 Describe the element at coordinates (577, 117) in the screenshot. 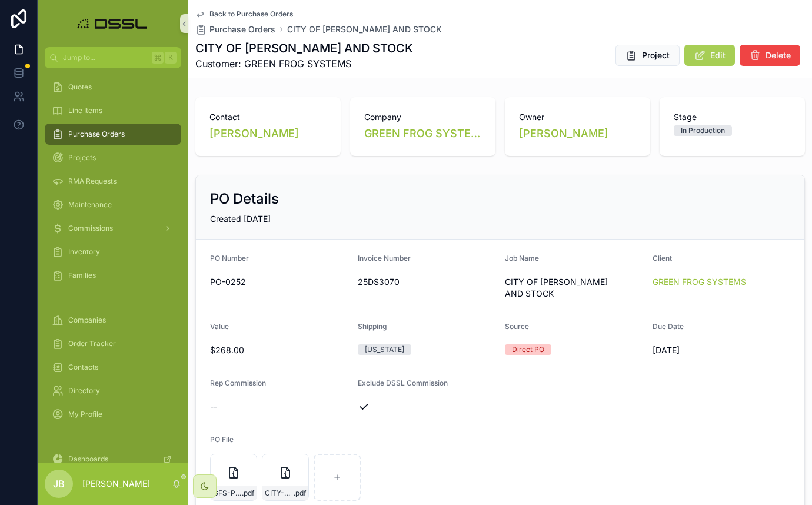

I see `span: Owner` at that location.